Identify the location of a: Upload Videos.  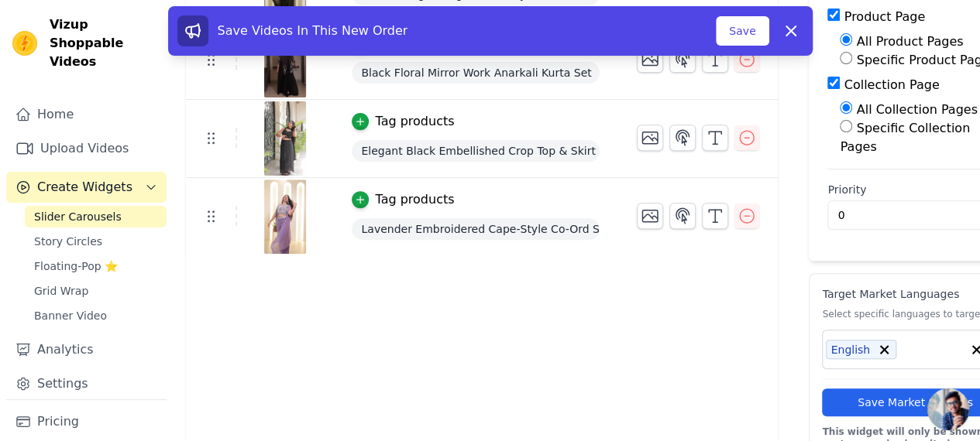
(86, 148).